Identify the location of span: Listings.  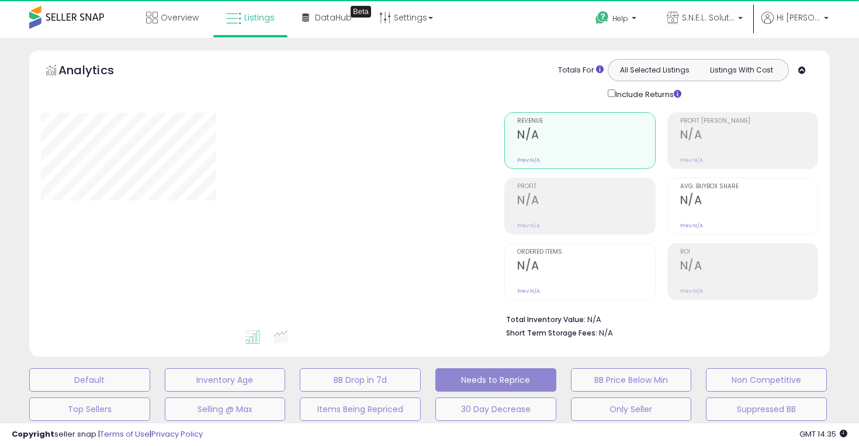
(260, 18).